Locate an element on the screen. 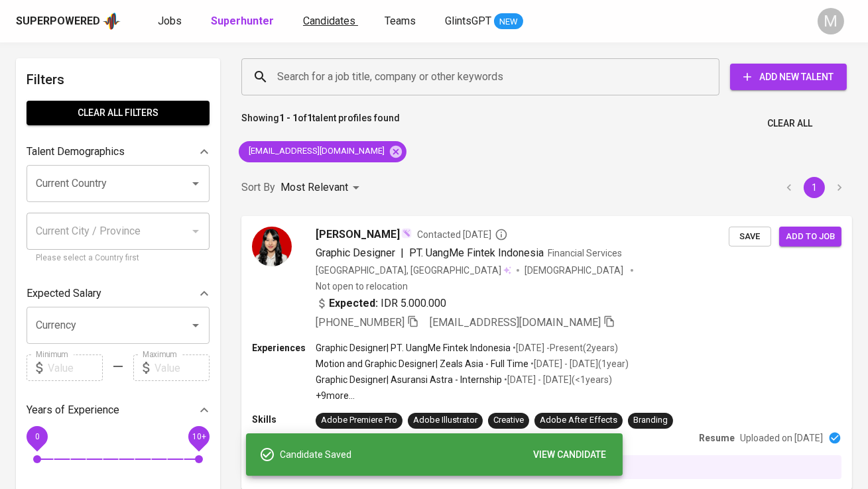 The image size is (868, 489). a: Jobs is located at coordinates (171, 21).